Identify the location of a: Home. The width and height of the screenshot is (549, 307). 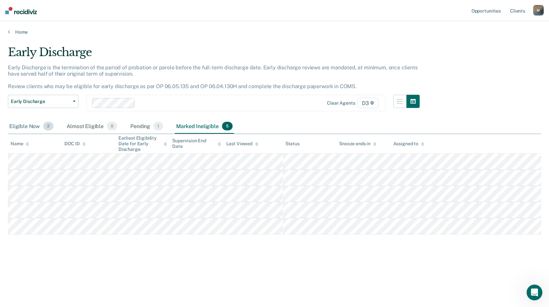
(274, 32).